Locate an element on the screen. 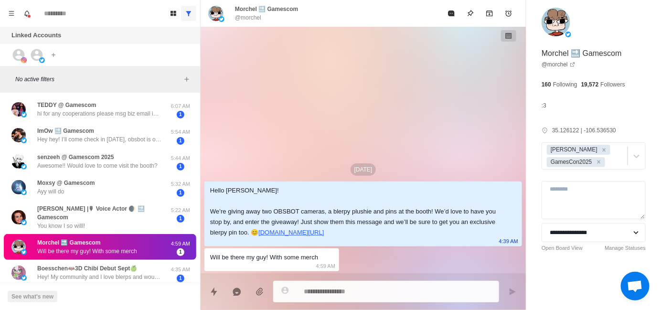 The width and height of the screenshot is (661, 310). div: GamesCon2025 is located at coordinates (571, 162).